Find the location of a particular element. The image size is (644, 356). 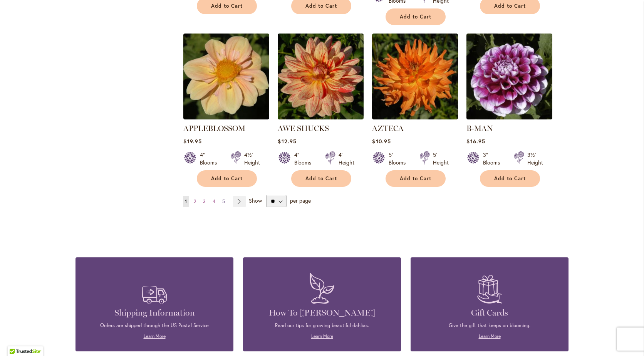

h4: Shipping Information is located at coordinates (154, 313).